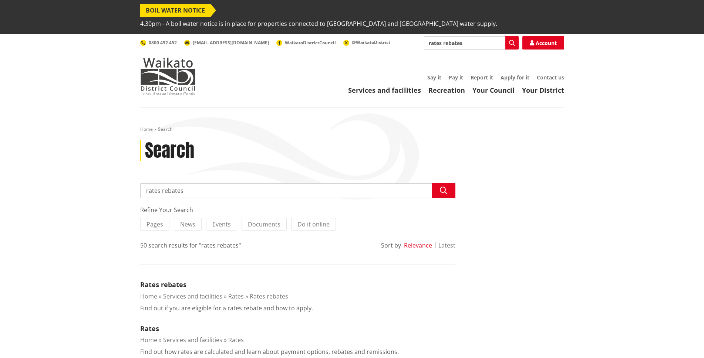  Describe the element at coordinates (446, 90) in the screenshot. I see `a: Recreation` at that location.